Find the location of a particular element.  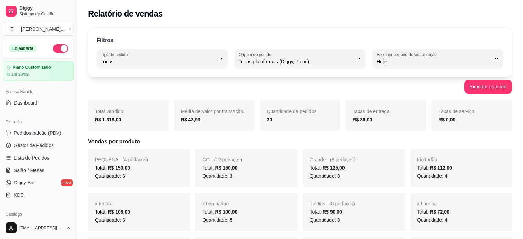

span: R$ 72,00 is located at coordinates (439, 212).